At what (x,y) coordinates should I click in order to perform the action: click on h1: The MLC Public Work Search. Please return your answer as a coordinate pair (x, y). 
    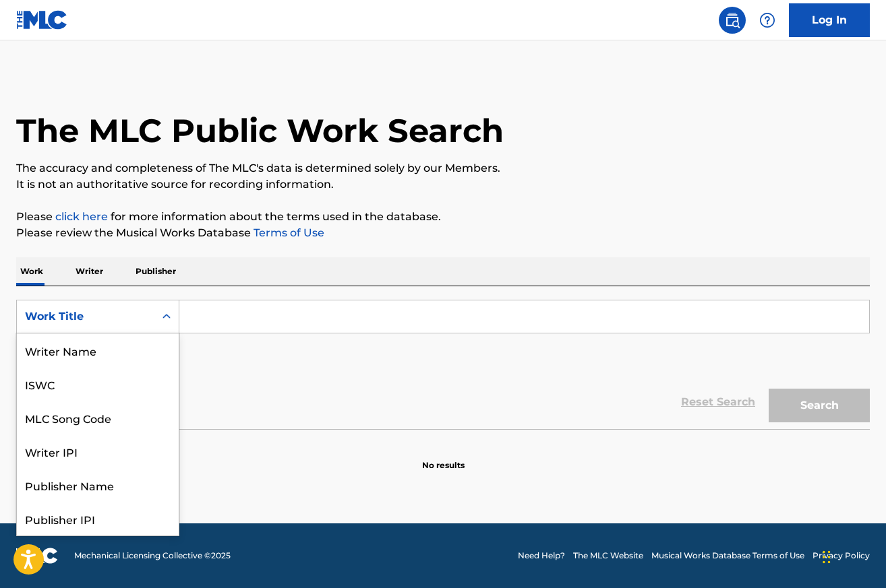
    Looking at the image, I should click on (260, 131).